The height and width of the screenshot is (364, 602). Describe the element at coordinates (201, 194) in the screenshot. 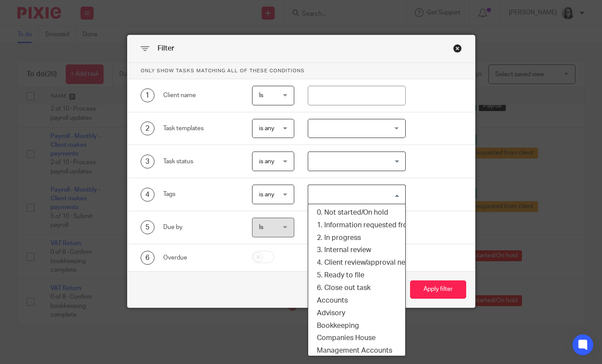

I see `div: Tags` at that location.